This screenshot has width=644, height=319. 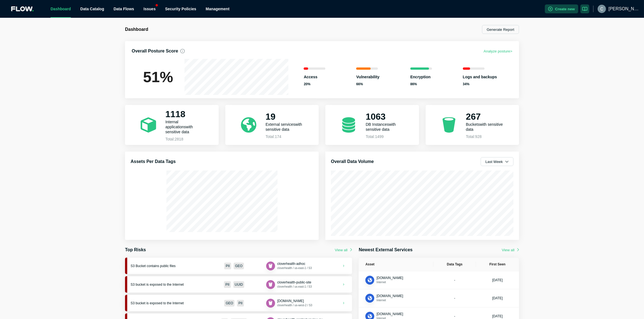 I want to click on th: First Seen, so click(x=497, y=264).